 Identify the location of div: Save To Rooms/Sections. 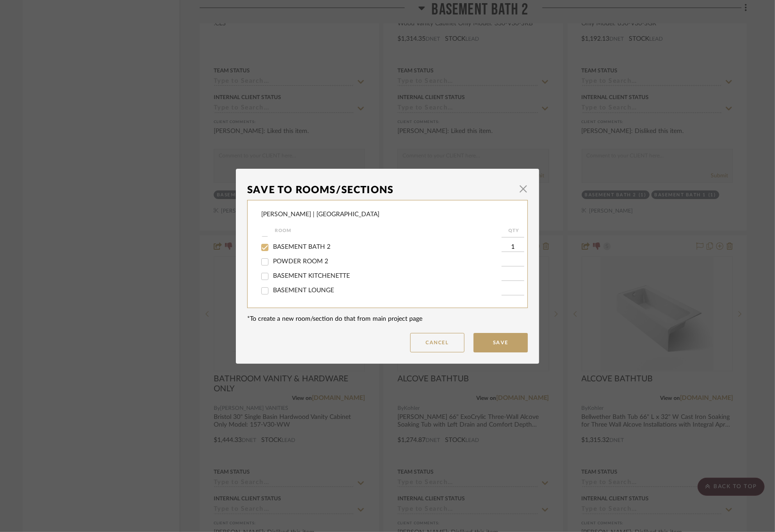
(380, 190).